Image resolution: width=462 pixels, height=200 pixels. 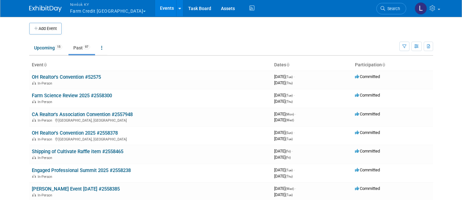 I want to click on span: 97, so click(x=87, y=47).